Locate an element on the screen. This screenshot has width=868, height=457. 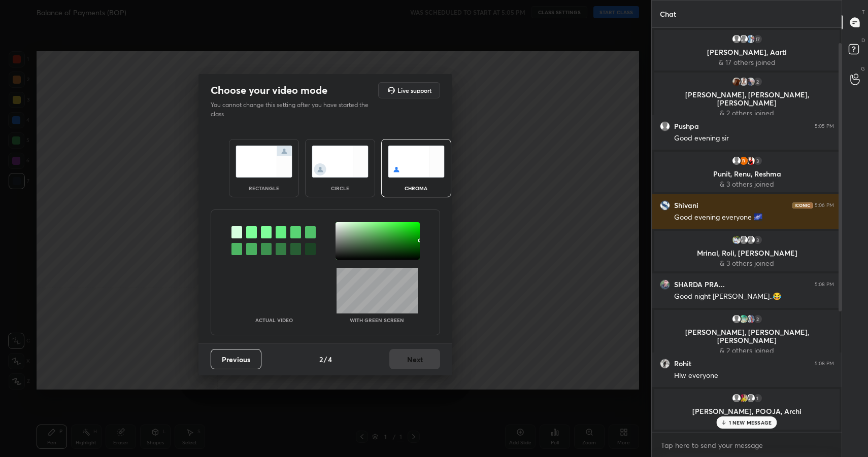
div: grid is located at coordinates (746, 230).